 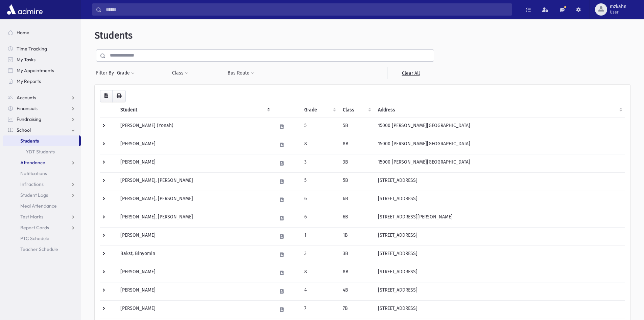 I want to click on button: CSV, so click(x=106, y=96).